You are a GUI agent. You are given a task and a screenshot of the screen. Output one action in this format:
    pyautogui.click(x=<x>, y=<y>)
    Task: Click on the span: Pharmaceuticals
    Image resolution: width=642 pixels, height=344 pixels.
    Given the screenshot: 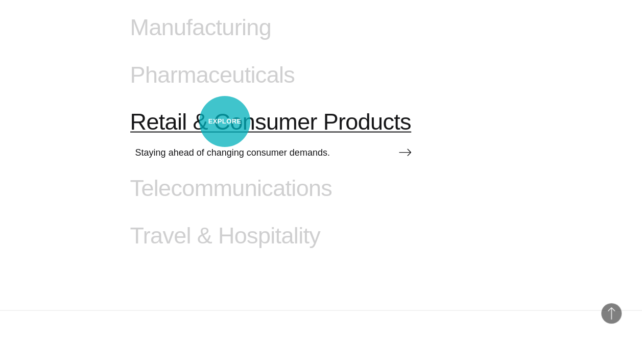 What is the action you would take?
    pyautogui.click(x=212, y=75)
    